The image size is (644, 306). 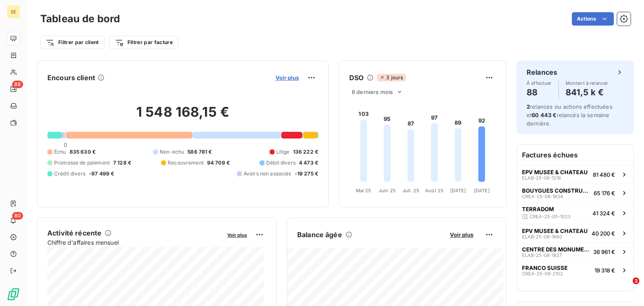 I want to click on span: 4 473 €, so click(x=308, y=163).